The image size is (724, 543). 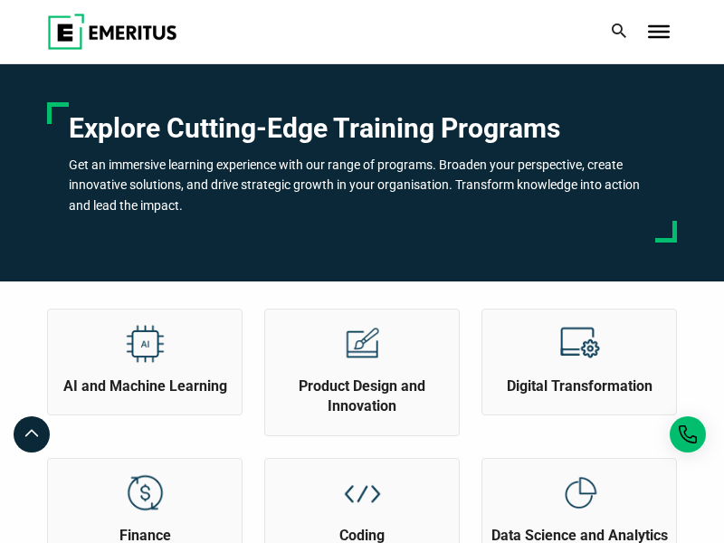 I want to click on a: Explore Topics Product Design and Innovation, so click(x=362, y=363).